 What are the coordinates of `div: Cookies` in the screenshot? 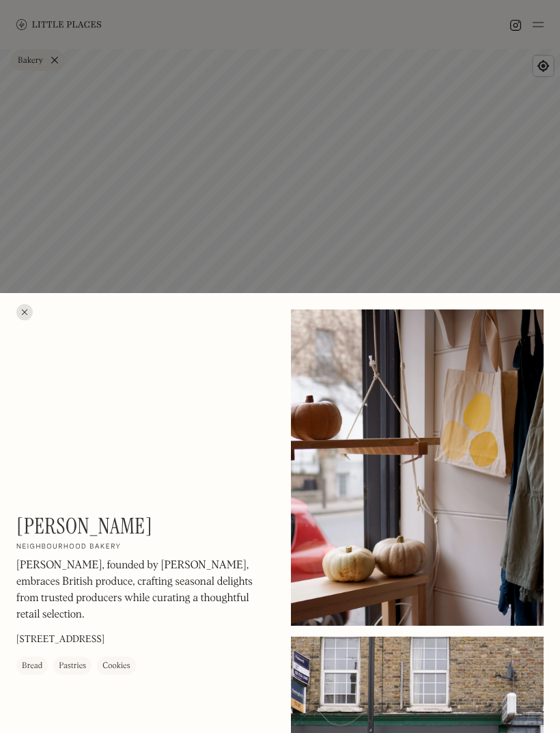 It's located at (116, 665).